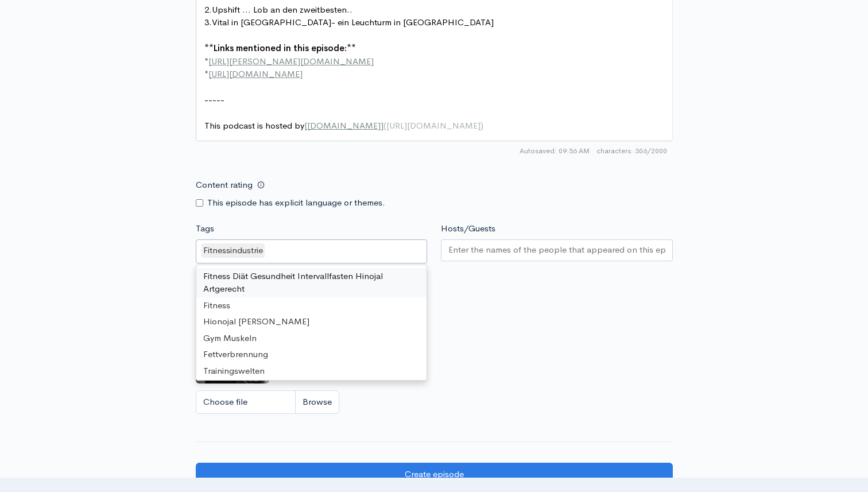 This screenshot has width=868, height=492. What do you see at coordinates (208, 9) in the screenshot?
I see `span: 2.` at bounding box center [208, 9].